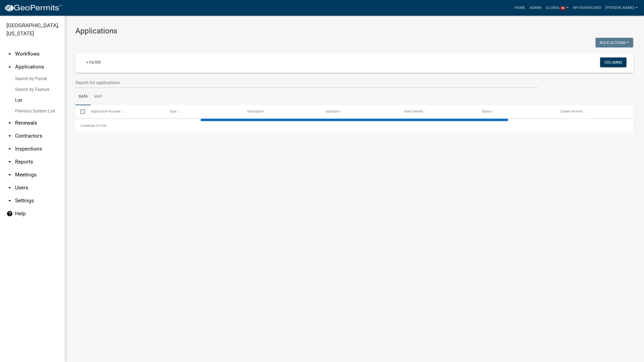  What do you see at coordinates (106, 111) in the screenshot?
I see `span: Application Number` at bounding box center [106, 111].